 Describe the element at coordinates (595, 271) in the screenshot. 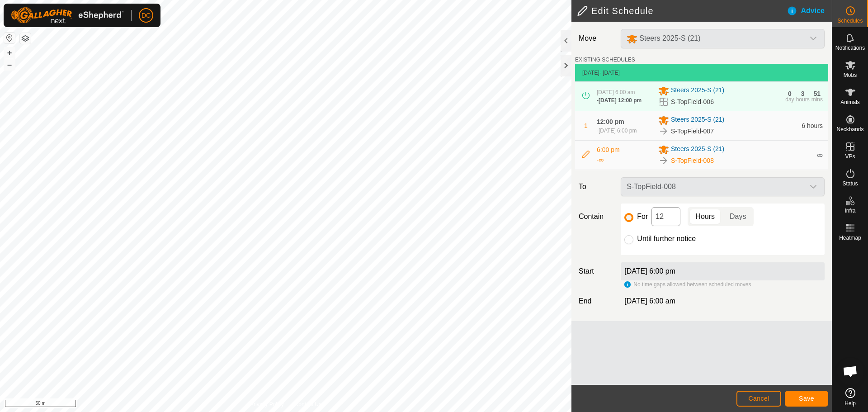

I see `label: Start` at that location.